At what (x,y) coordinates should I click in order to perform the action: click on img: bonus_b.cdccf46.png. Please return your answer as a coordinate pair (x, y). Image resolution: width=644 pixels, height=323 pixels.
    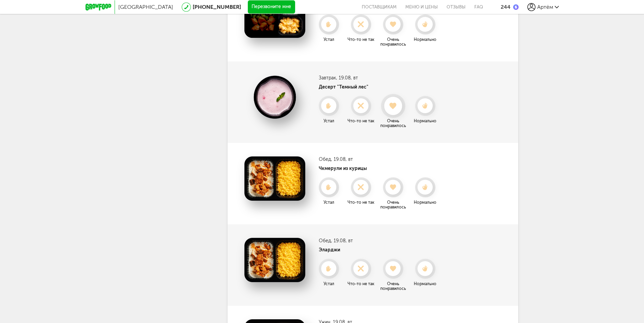
    Looking at the image, I should click on (516, 7).